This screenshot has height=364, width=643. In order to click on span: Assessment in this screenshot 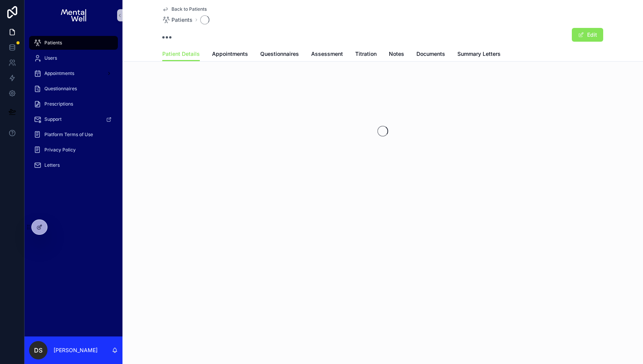, I will do `click(327, 54)`.